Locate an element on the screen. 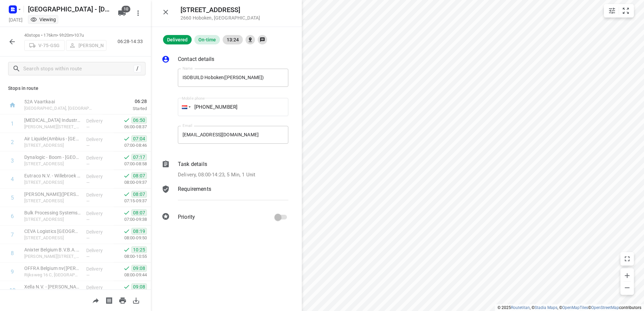 The width and height of the screenshot is (644, 311). p: Bulk Processing Systems(Sanne Van Noten) is located at coordinates (52, 213).